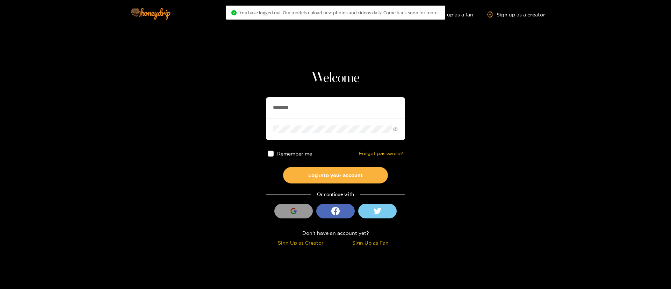  Describe the element at coordinates (335, 233) in the screenshot. I see `div: Don't have an account yet?` at that location.